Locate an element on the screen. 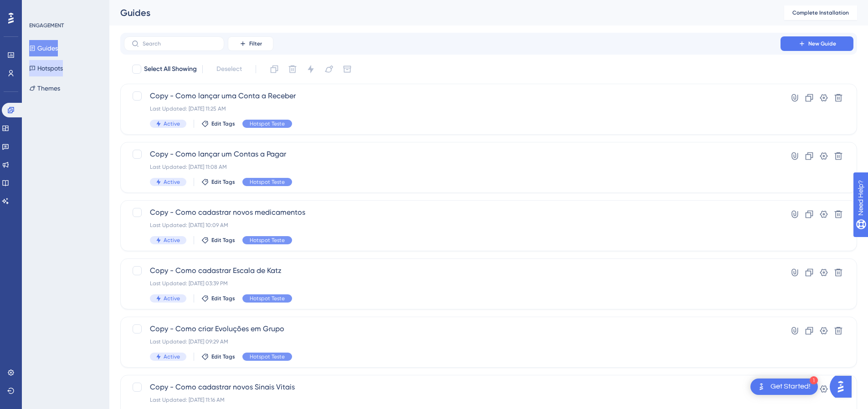 The height and width of the screenshot is (409, 868). span: Complete Installation is located at coordinates (821, 12).